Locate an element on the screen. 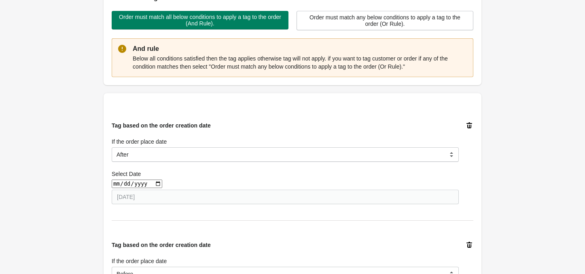 The image size is (585, 274). p: Below all conditions satisfied then the tag applies otherwise tag will not apply. if you want to ... is located at coordinates (300, 63).